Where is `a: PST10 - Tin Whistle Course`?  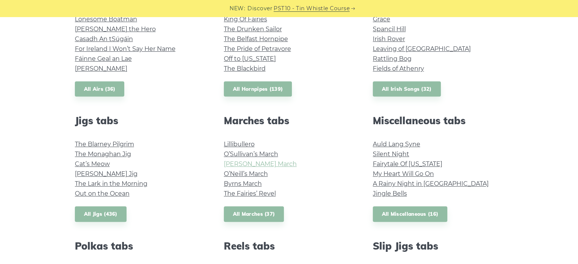 a: PST10 - Tin Whistle Course is located at coordinates (311, 8).